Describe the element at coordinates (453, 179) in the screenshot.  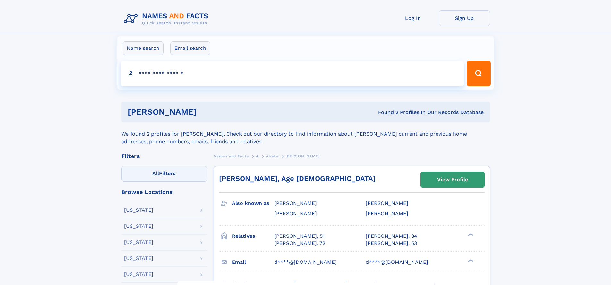
I see `div: View Profile` at that location.